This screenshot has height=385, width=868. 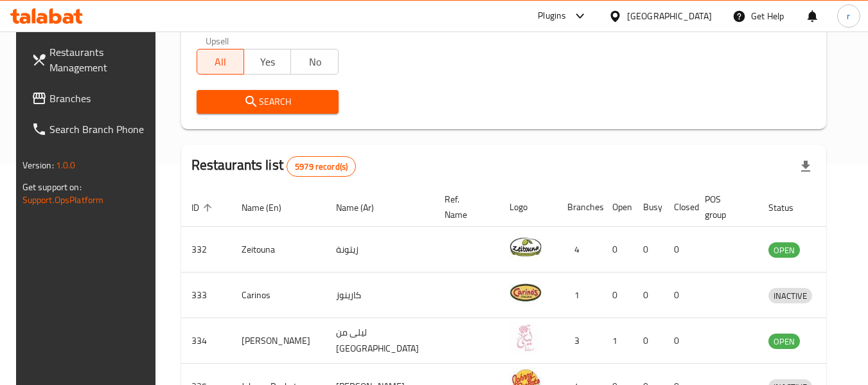 I want to click on span: Name (En), so click(x=270, y=208).